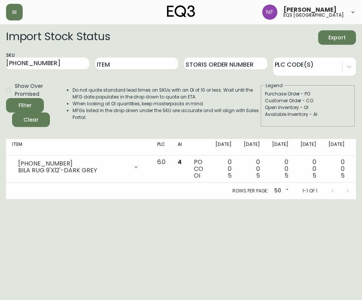  Describe the element at coordinates (181, 11) in the screenshot. I see `img: logo` at that location.